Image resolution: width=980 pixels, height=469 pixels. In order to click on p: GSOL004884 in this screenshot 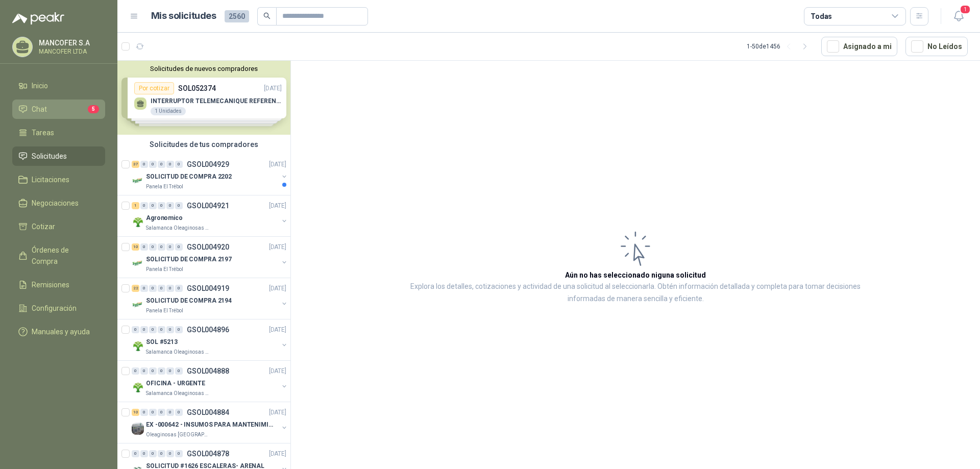, I will do `click(208, 412)`.